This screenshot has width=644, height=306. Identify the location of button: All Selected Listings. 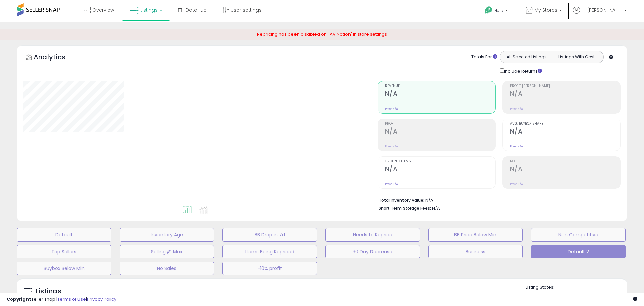
(526, 57).